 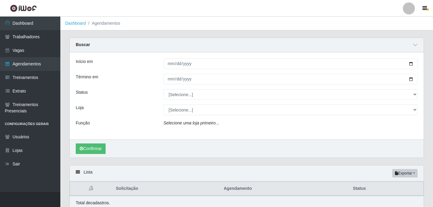 I want to click on a: Dashboard, so click(x=75, y=23).